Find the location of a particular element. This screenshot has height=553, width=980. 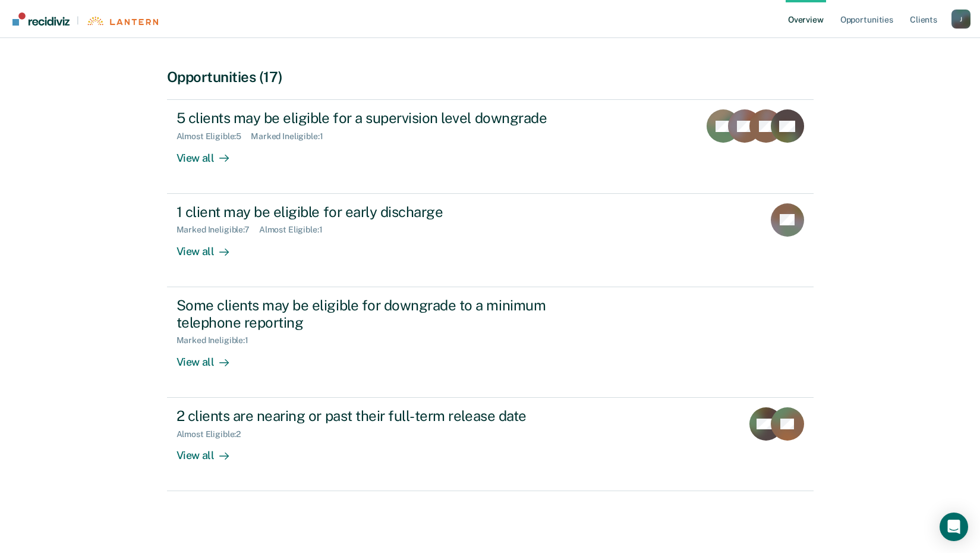

button: Profile dropdown button is located at coordinates (961, 19).